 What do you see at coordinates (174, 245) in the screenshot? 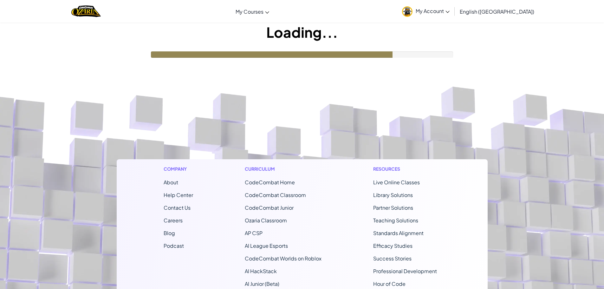
I see `a: Podcast` at bounding box center [174, 245].